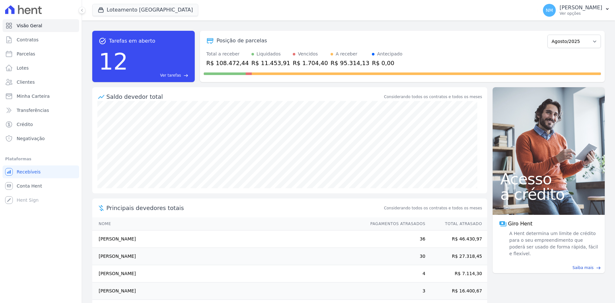 The image size is (615, 303). I want to click on div: Vencidos, so click(308, 54).